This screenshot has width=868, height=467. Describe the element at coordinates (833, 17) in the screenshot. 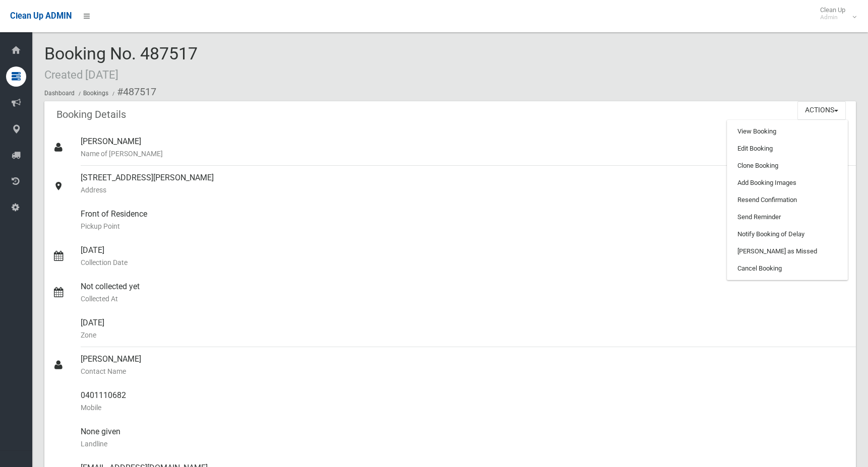

I see `small: Admin` at that location.